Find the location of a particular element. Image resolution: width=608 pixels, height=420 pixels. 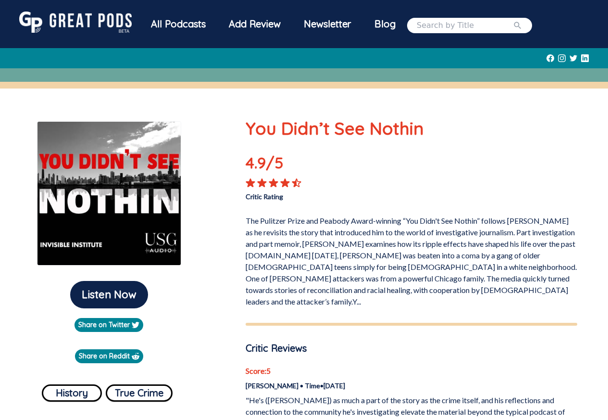

a: Share on Reddit is located at coordinates (109, 356).